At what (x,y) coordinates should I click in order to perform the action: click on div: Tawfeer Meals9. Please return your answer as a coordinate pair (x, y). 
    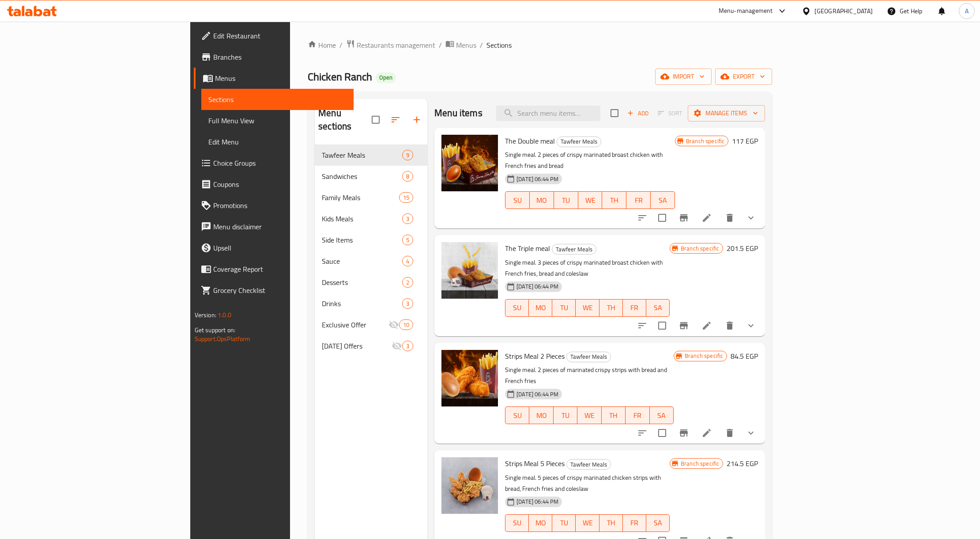
    Looking at the image, I should click on (371, 155).